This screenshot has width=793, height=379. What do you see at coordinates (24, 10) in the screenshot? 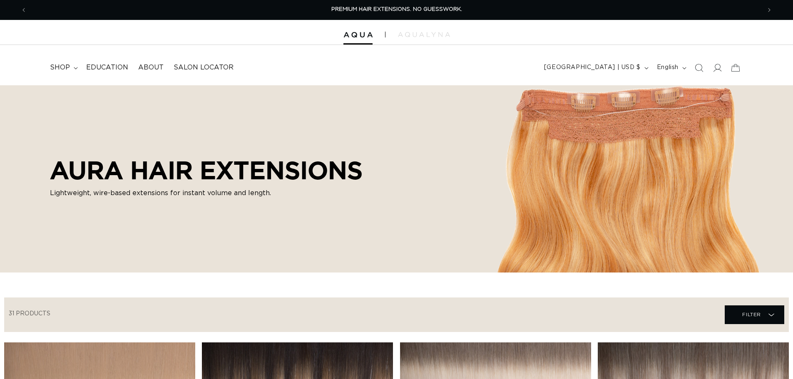
I see `button: Previous announcement` at bounding box center [24, 10].